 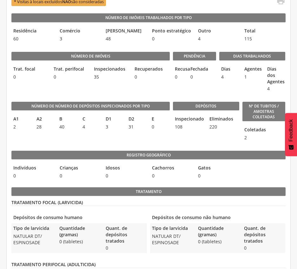 I want to click on legend: Número de imóveis, so click(x=91, y=56).